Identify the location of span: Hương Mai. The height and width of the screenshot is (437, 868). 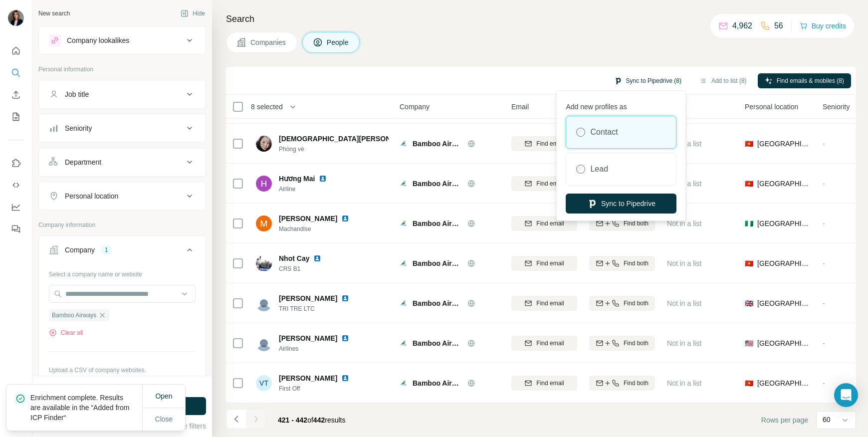
(297, 179).